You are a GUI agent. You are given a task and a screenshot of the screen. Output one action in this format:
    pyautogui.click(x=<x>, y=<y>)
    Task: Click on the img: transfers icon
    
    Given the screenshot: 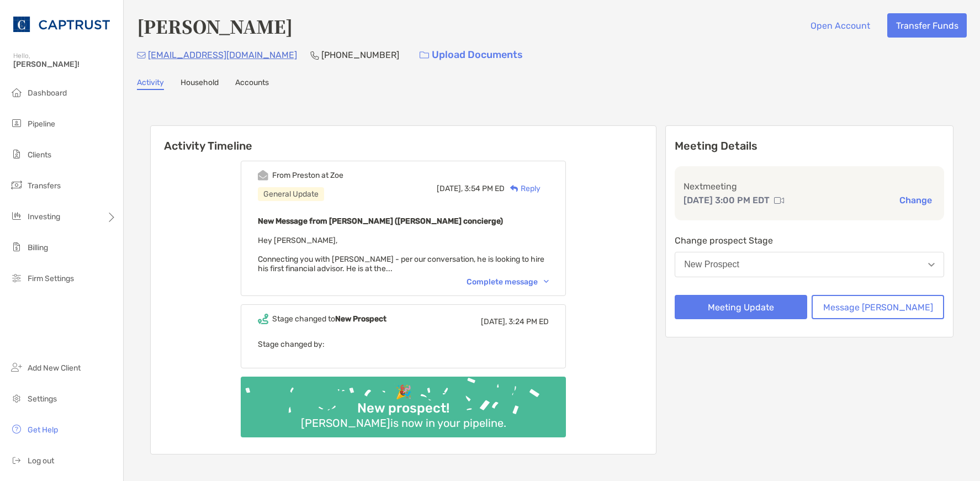 What is the action you would take?
    pyautogui.click(x=17, y=185)
    